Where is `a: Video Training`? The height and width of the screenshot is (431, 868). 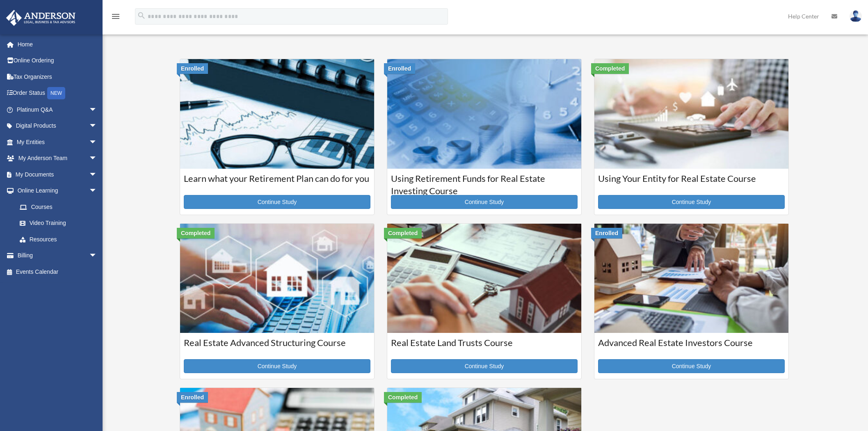
a: Video Training is located at coordinates (60, 223).